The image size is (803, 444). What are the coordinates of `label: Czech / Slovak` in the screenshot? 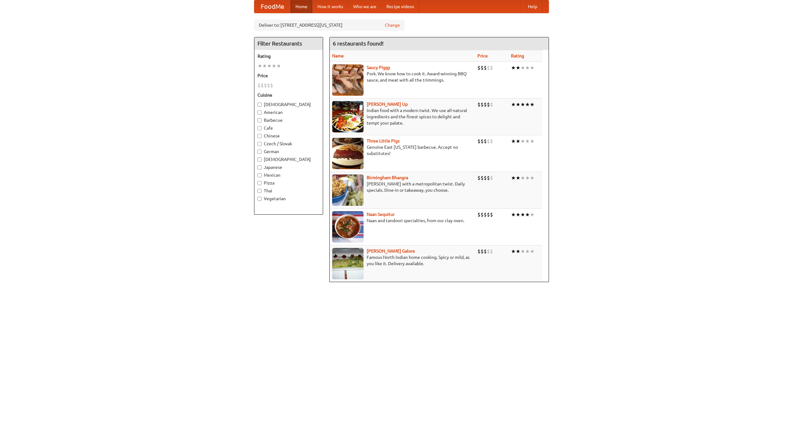 It's located at (289, 144).